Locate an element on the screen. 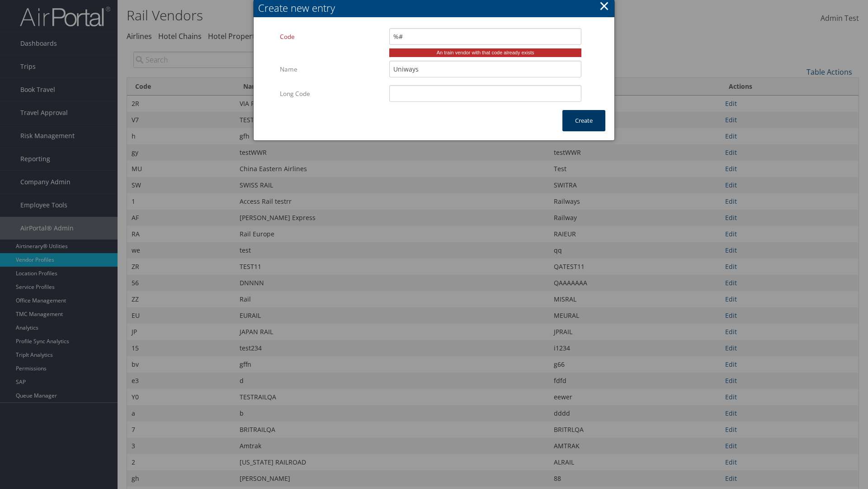 The image size is (868, 489). div: Create new entry is located at coordinates (436, 7).